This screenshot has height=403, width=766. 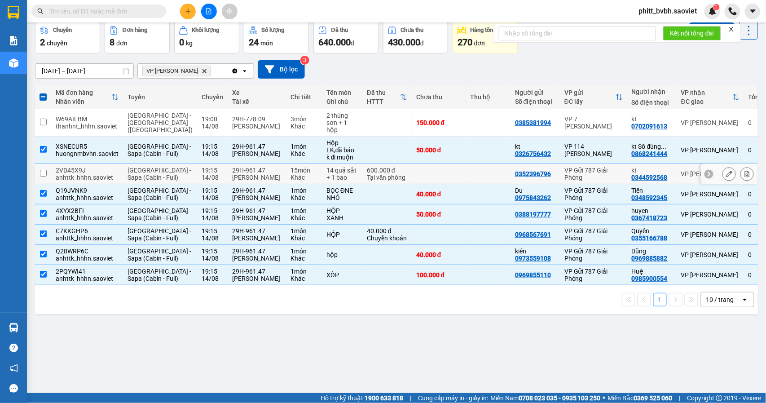 What do you see at coordinates (707, 93) in the screenshot?
I see `div: VP nhận` at bounding box center [707, 93].